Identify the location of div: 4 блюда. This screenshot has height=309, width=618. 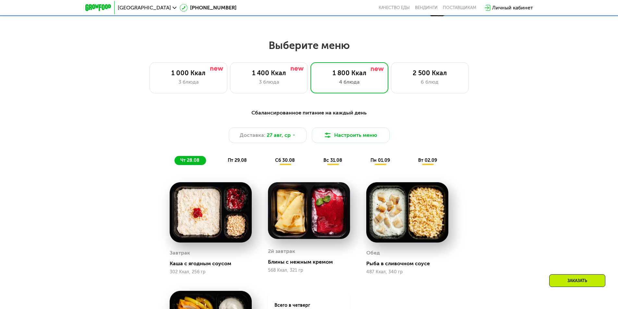
(349, 82).